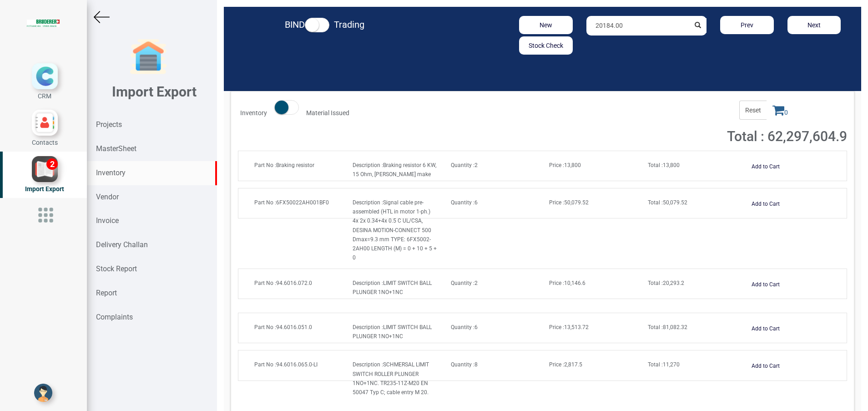 The height and width of the screenshot is (411, 868). Describe the element at coordinates (666, 283) in the screenshot. I see `span: 20,293.2` at that location.